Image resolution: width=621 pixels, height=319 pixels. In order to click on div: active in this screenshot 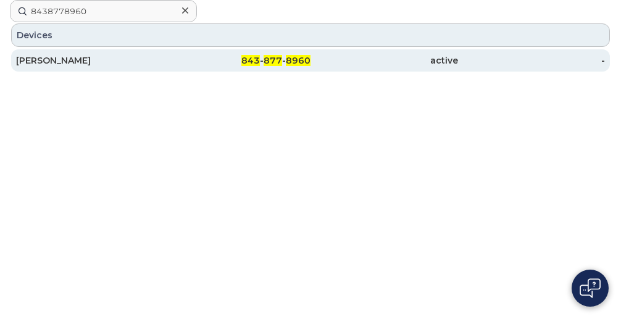, I will do `click(384, 60)`.